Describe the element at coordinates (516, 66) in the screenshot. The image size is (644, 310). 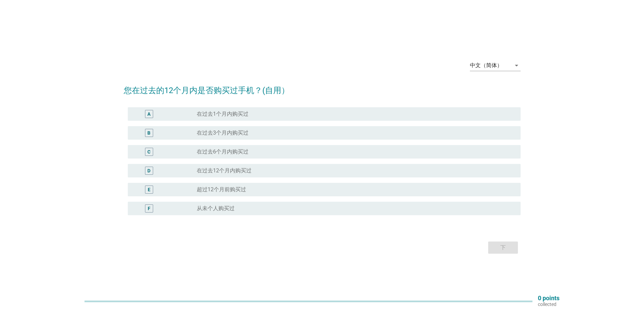
I see `i: arrow_drop_down` at that location.